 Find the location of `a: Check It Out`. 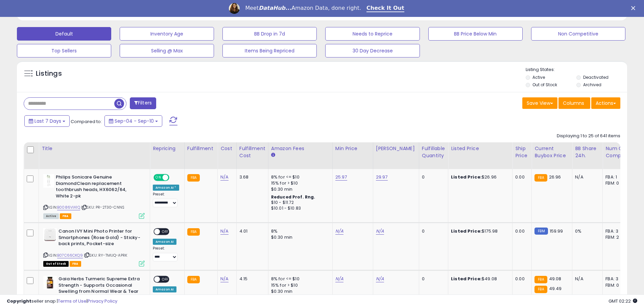

a: Check It Out is located at coordinates (385, 9).